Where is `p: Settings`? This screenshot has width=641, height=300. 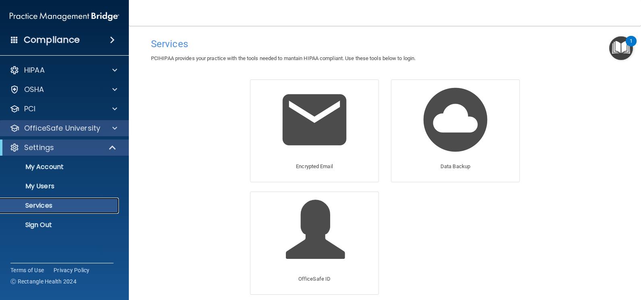 p: Settings is located at coordinates (39, 147).